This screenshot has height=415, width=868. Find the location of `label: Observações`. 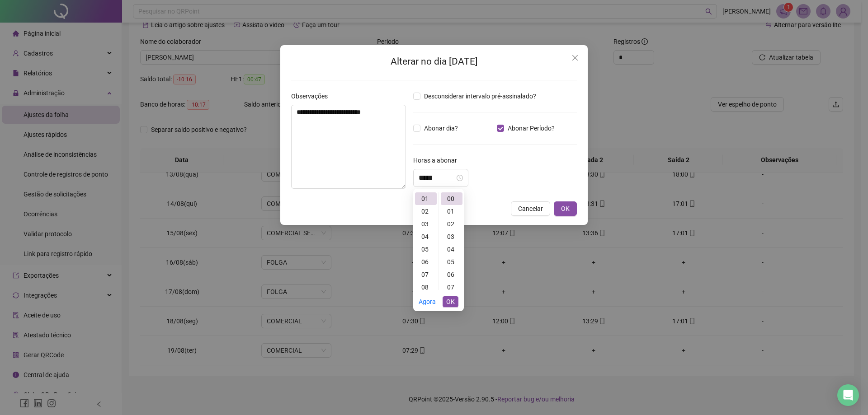

label: Observações is located at coordinates (312, 96).